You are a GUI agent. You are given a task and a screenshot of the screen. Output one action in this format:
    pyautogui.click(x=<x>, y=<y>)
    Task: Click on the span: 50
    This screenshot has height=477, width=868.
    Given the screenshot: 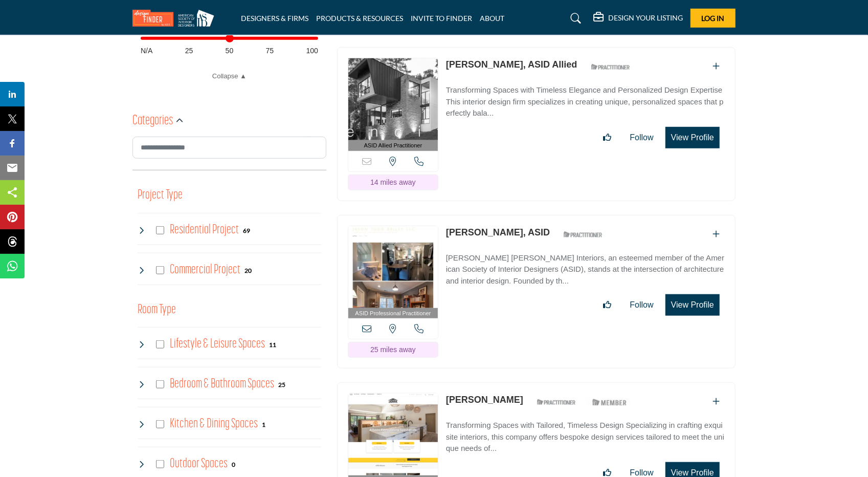 What is the action you would take?
    pyautogui.click(x=230, y=51)
    